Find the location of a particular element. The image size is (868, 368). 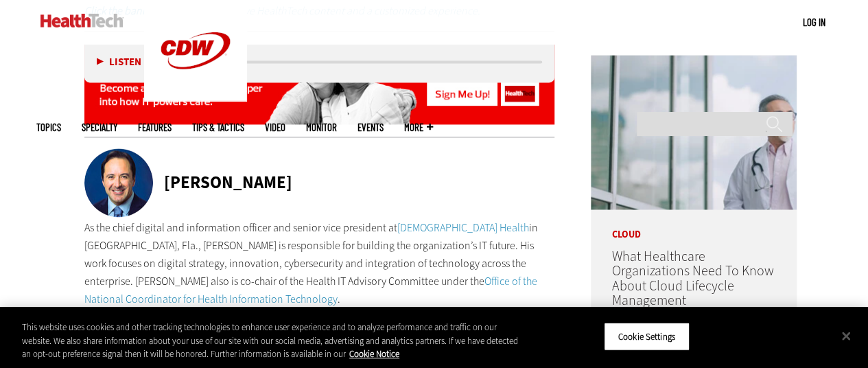

div: User menu is located at coordinates (814, 22).